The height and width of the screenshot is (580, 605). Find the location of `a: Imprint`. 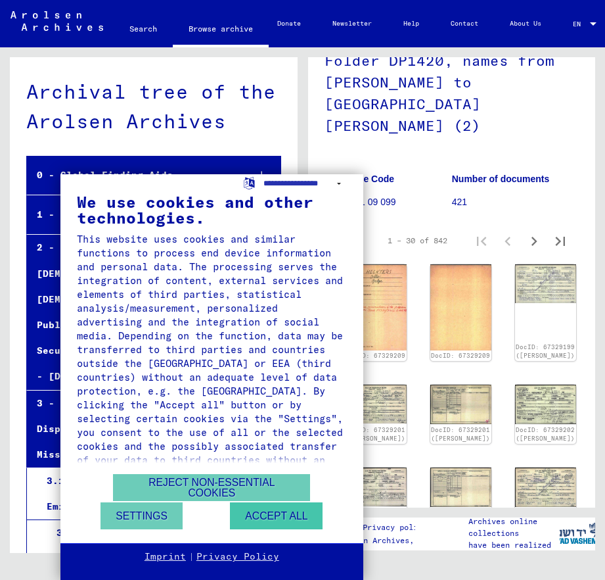

a: Imprint is located at coordinates (165, 557).